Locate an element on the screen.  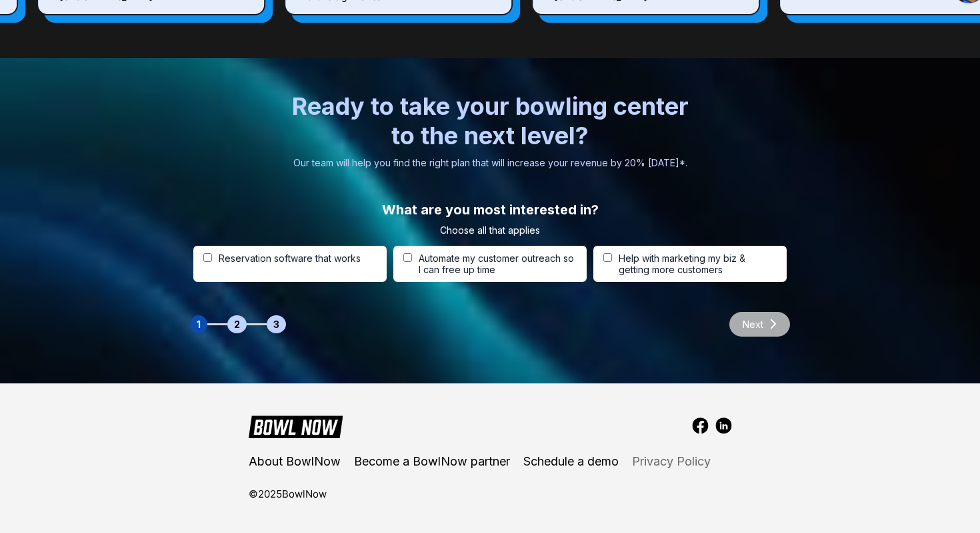
div: 2 is located at coordinates (237, 324).